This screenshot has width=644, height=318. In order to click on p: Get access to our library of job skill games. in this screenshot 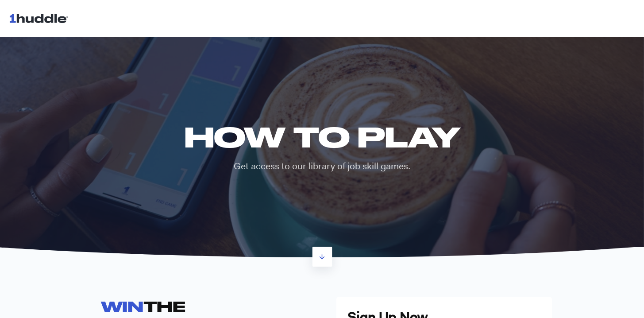, I will do `click(322, 166)`.